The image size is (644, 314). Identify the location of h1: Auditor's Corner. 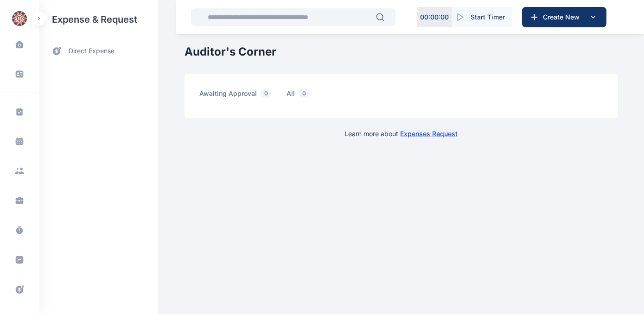
(401, 52).